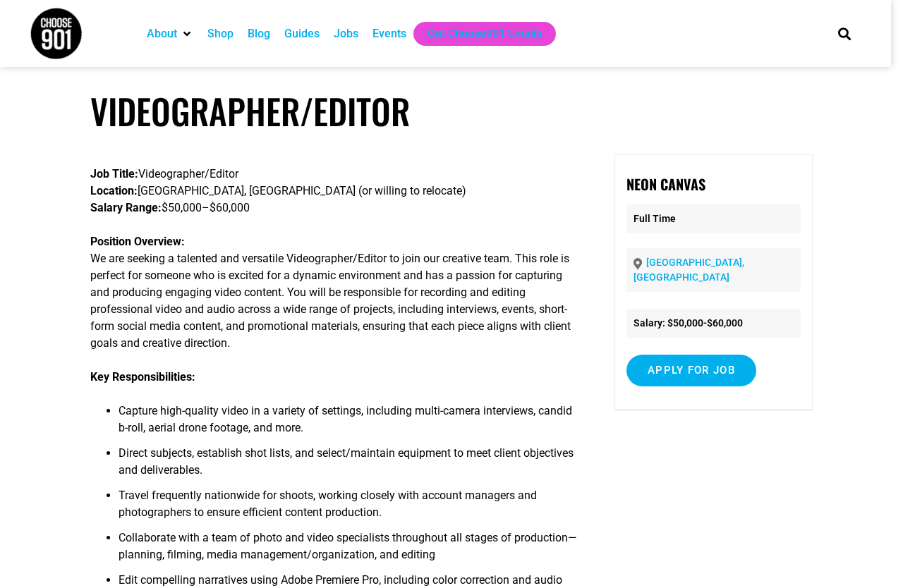  What do you see at coordinates (302, 34) in the screenshot?
I see `div: Guides` at bounding box center [302, 34].